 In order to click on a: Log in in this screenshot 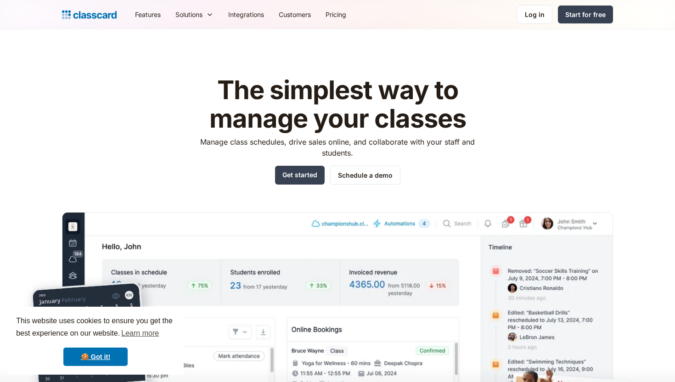, I will do `click(534, 14)`.